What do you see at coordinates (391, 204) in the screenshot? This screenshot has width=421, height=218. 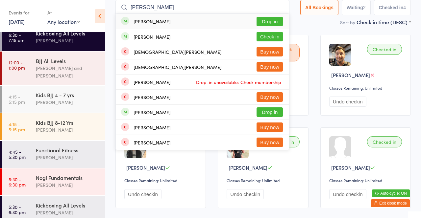 I see `button: Exit kiosk mode` at bounding box center [391, 204].